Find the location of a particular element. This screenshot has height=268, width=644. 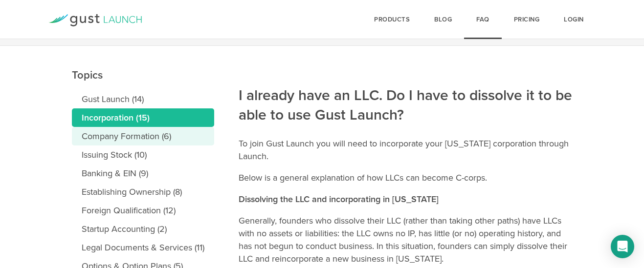

div: Open Intercom Messenger is located at coordinates (623, 247).